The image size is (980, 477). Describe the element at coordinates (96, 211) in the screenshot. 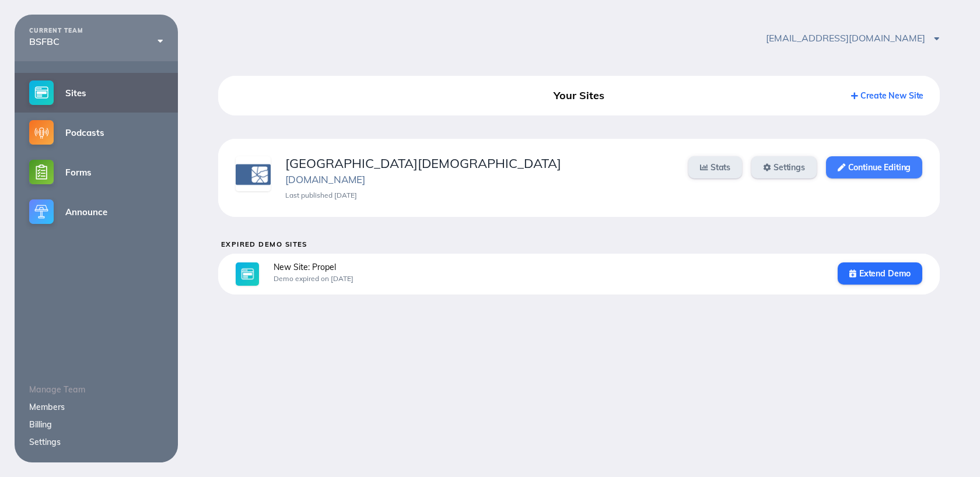

I see `a: Announce` at that location.